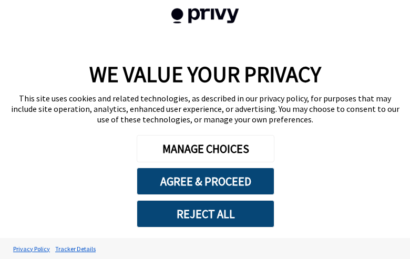 The width and height of the screenshot is (410, 259). Describe the element at coordinates (32, 249) in the screenshot. I see `a: Privacy Policy` at that location.